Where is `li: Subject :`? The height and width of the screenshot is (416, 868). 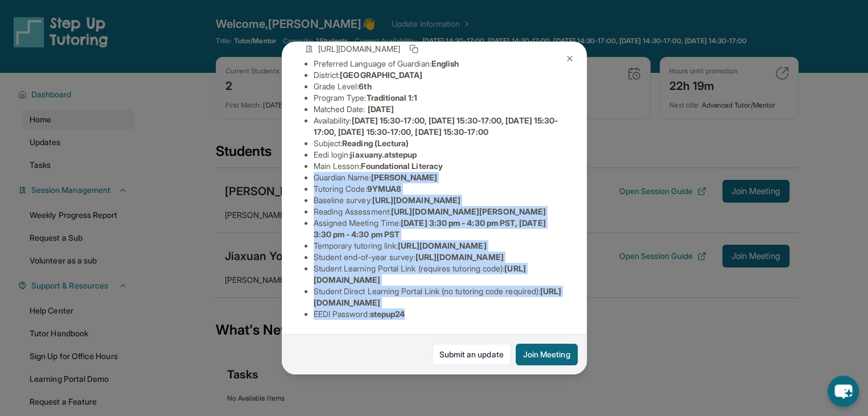 li: Subject : is located at coordinates (439, 143).